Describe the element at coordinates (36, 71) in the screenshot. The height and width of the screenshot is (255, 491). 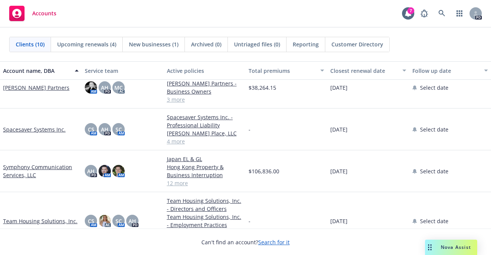
I see `div: Account name, DBA` at that location.